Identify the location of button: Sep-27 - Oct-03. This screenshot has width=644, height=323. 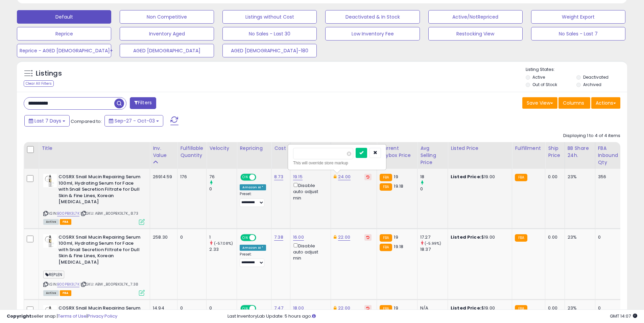
(134, 121).